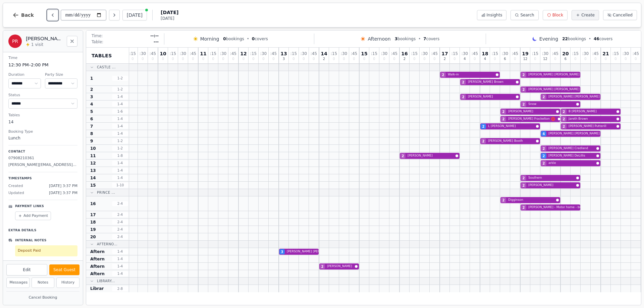 This screenshot has width=644, height=308. Describe the element at coordinates (67, 283) in the screenshot. I see `button: History` at that location.